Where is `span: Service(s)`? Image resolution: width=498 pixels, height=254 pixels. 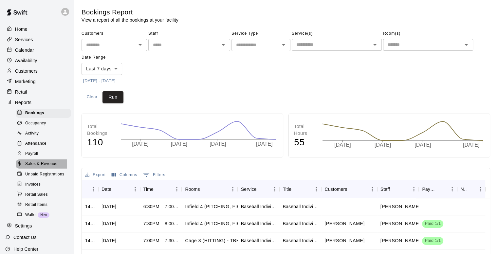
span: Service(s) is located at coordinates (336, 34).